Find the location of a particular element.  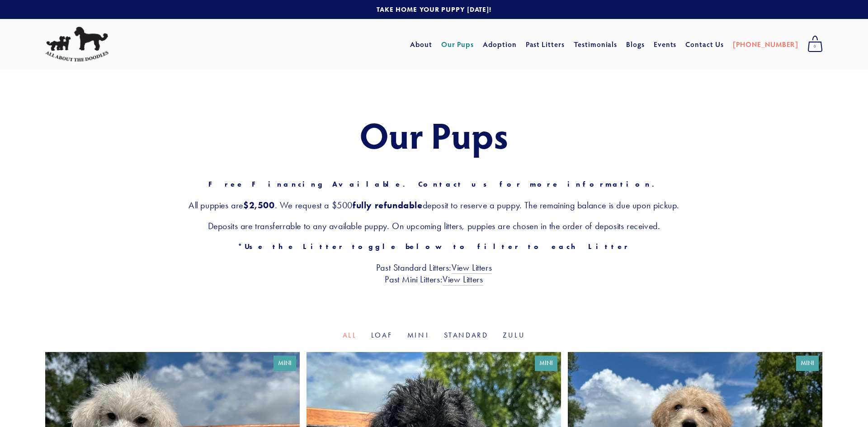

h1: Our Pups is located at coordinates (434, 135).